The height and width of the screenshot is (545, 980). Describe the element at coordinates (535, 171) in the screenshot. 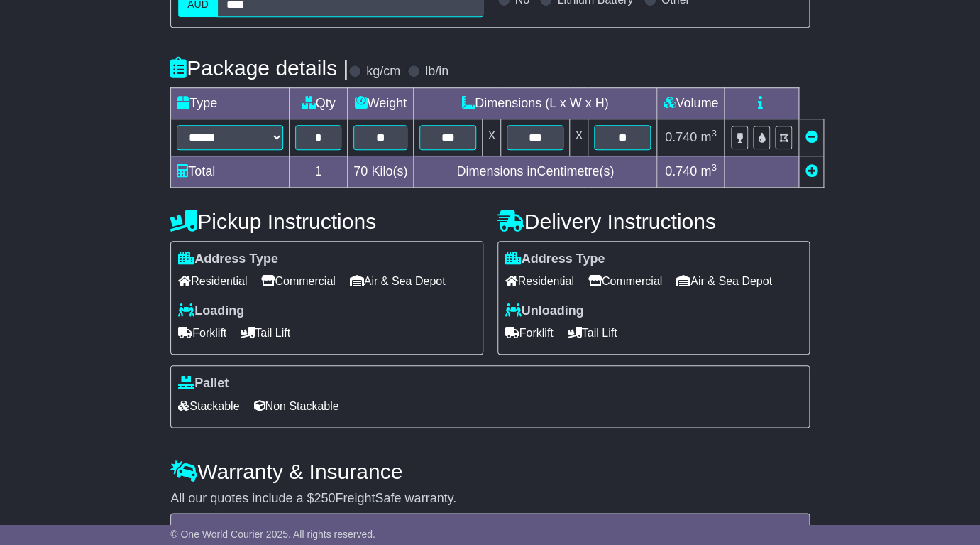

I see `td: Dimensions in Centimetre(s)` at that location.